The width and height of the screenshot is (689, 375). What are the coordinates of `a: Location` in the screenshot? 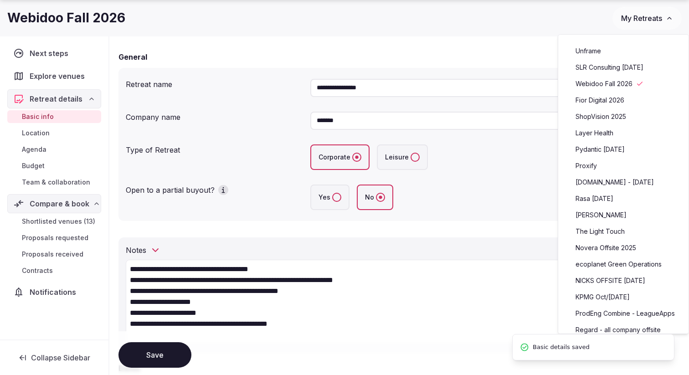 It's located at (54, 133).